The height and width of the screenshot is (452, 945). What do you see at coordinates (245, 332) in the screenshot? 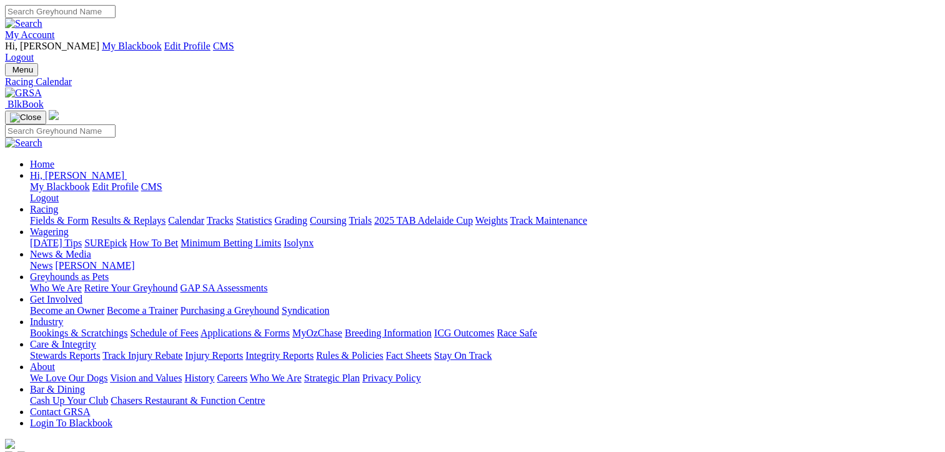
I see `a: Applications & Forms` at bounding box center [245, 332].